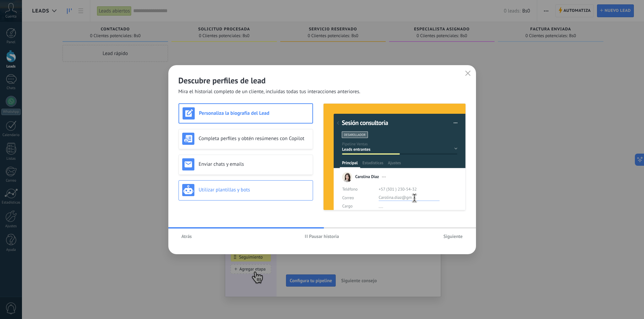  I want to click on button: Pausar historia, so click(322, 237).